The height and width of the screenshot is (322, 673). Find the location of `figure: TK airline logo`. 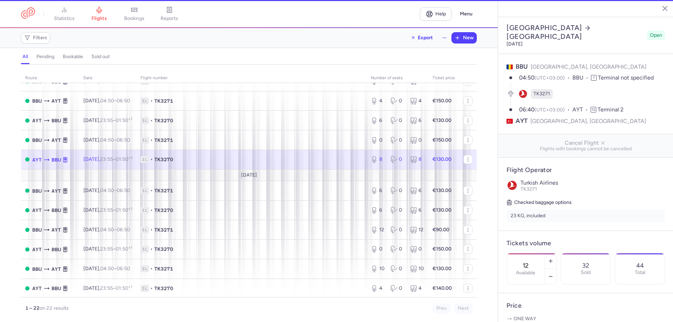

figure: TK airline logo is located at coordinates (523, 94).